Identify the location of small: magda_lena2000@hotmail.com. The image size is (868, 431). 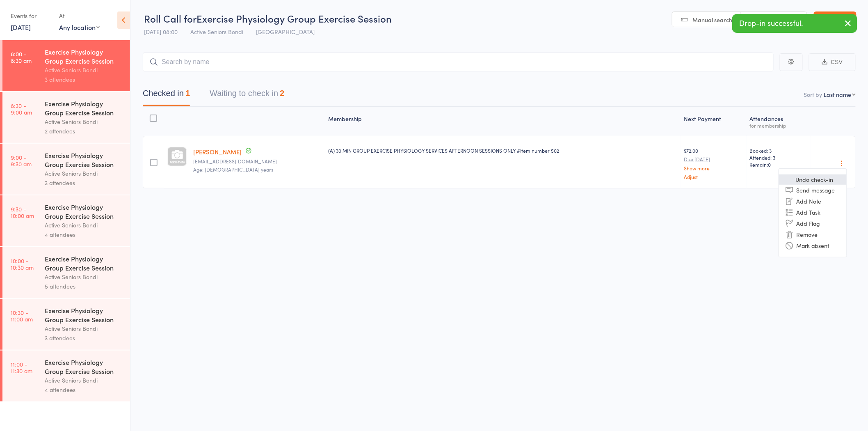
(257, 162).